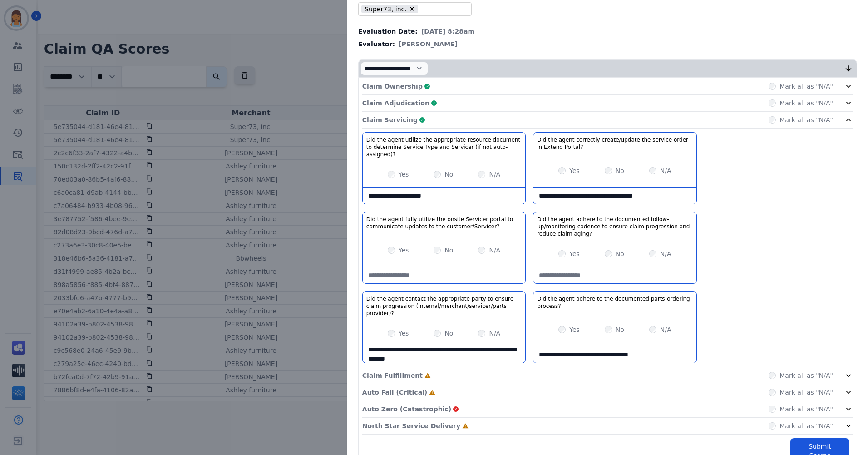  What do you see at coordinates (411, 426) in the screenshot?
I see `p: North Star Service Delivery` at bounding box center [411, 426].